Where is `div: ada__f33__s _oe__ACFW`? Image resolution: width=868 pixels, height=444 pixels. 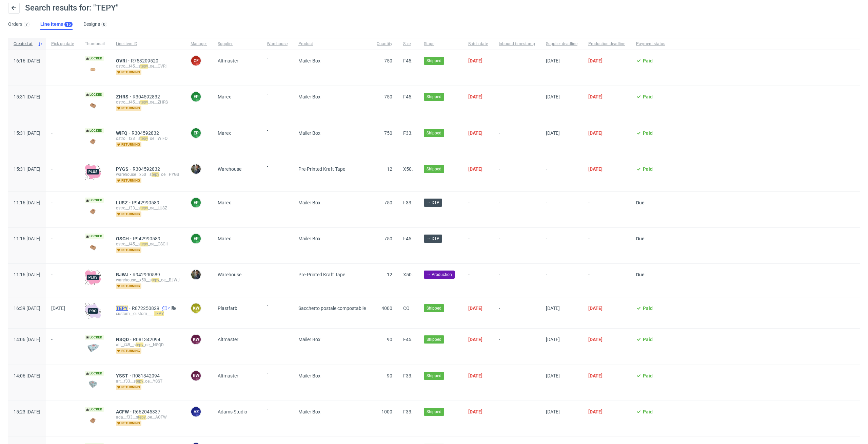
div: ada__f33__s _oe__ACFW is located at coordinates (148, 417).